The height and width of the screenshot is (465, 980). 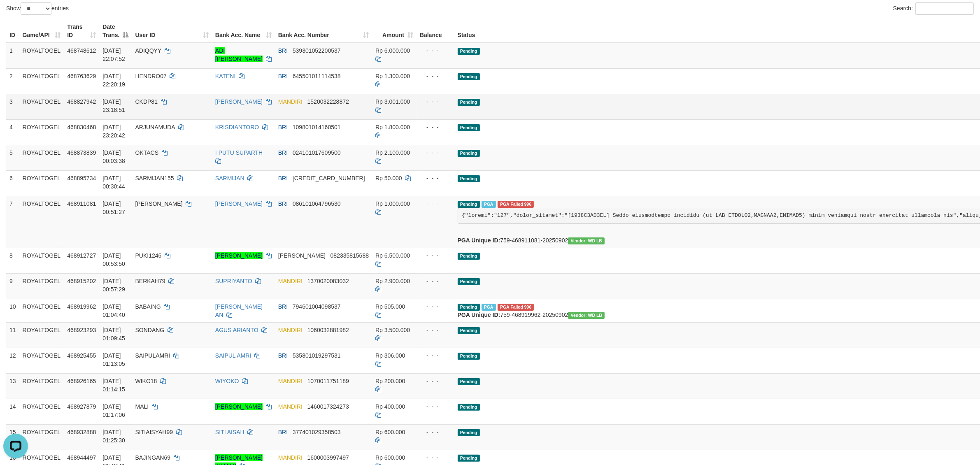 What do you see at coordinates (13, 183) in the screenshot?
I see `td: 6` at bounding box center [13, 183].